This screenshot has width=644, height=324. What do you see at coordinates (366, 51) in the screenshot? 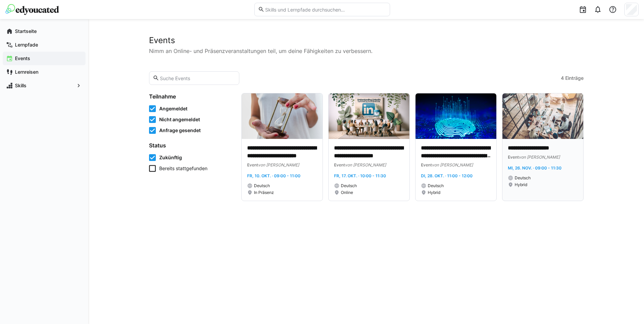
I see `p: Nimm an Online- und Präsenzveranstaltungen teil, um deine Fähigkeiten zu verbessern.` at bounding box center [366, 51].